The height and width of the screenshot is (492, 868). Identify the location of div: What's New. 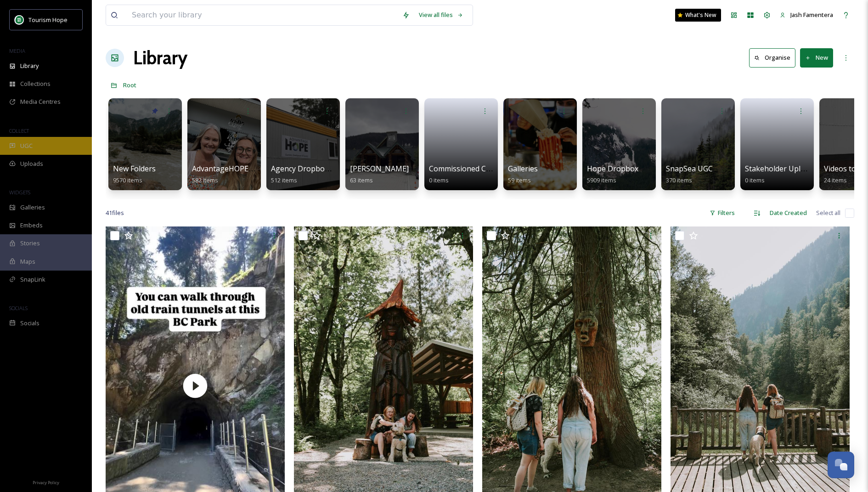
(698, 15).